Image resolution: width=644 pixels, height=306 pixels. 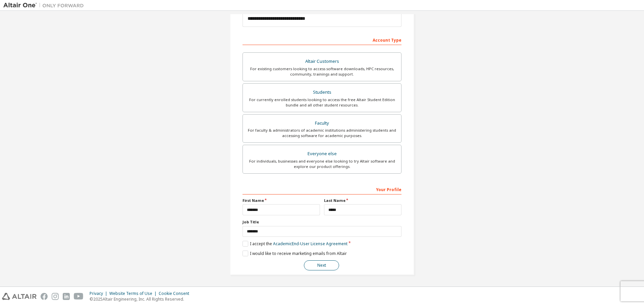 I want to click on img: youtube.svg, so click(x=79, y=296).